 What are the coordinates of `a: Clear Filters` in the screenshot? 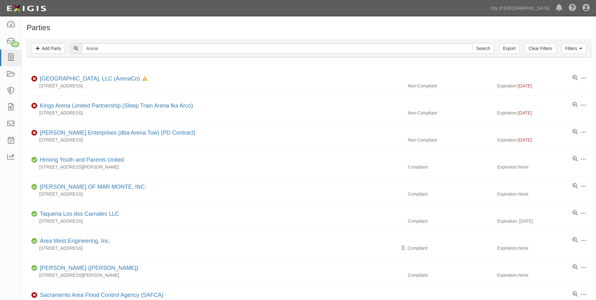 It's located at (540, 48).